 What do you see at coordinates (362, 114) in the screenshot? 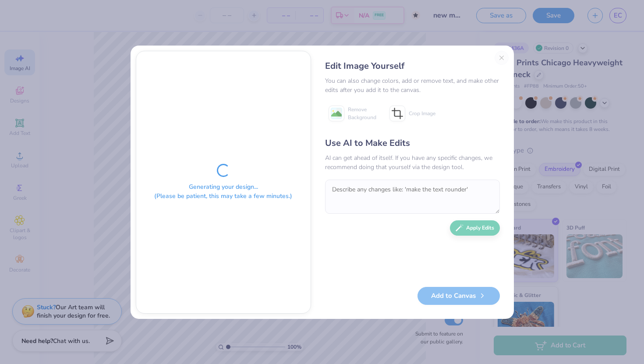
I see `span: Remove Background` at bounding box center [362, 114].